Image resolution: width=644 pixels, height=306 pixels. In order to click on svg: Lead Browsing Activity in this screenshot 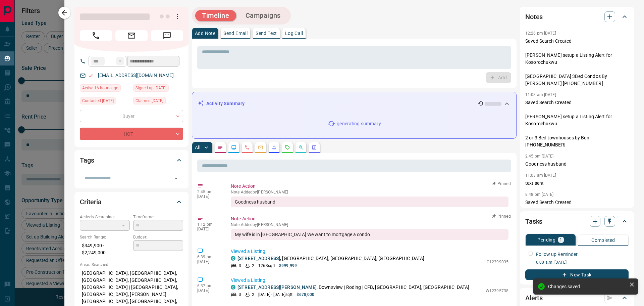, I will do `click(233, 147)`.